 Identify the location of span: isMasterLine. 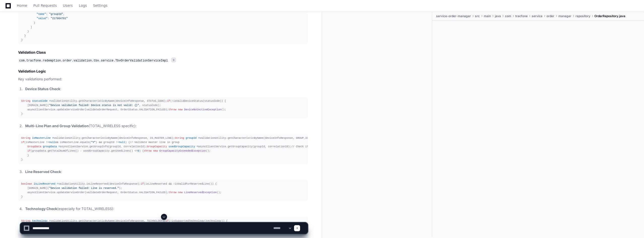
(41, 138).